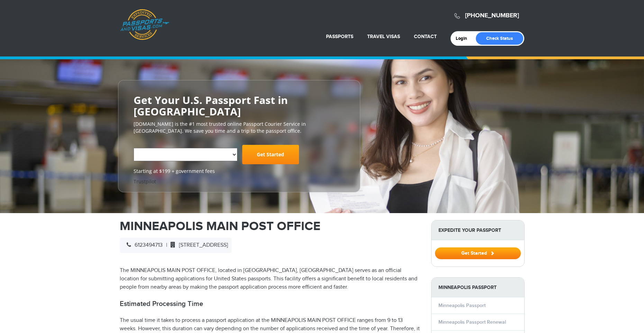 This screenshot has width=644, height=333. I want to click on a: Minneapolis Passport, so click(462, 305).